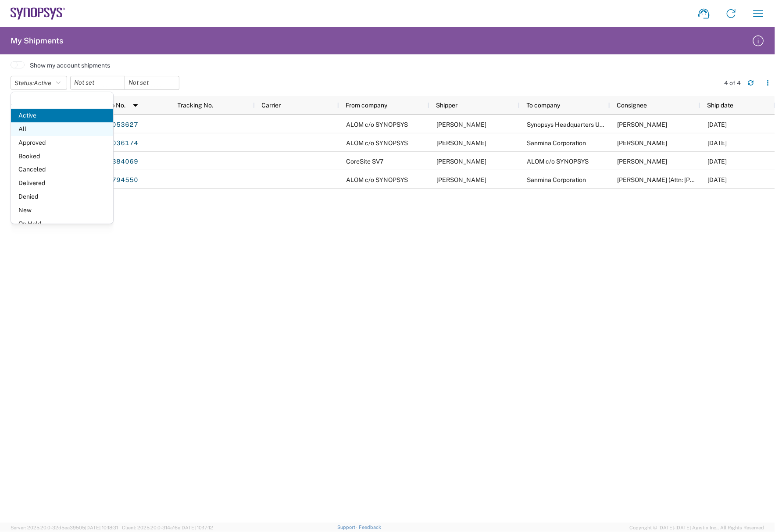 The width and height of the screenshot is (775, 532). I want to click on span: From company, so click(367, 105).